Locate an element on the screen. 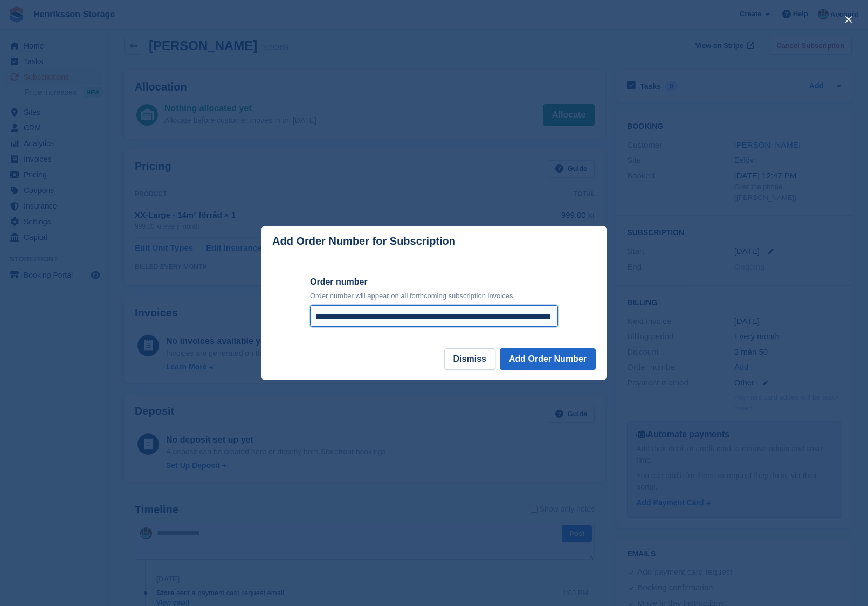 The image size is (868, 606). button: Add Order Number is located at coordinates (548, 359).